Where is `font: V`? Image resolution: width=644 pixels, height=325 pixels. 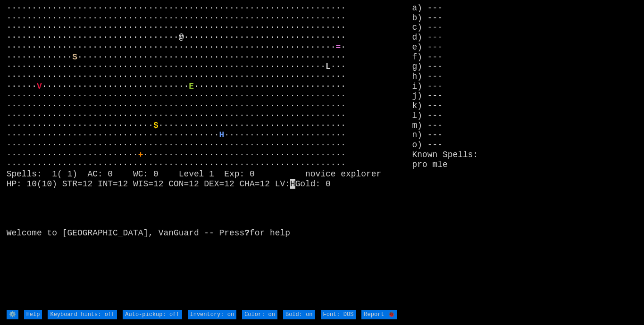 font: V is located at coordinates (39, 87).